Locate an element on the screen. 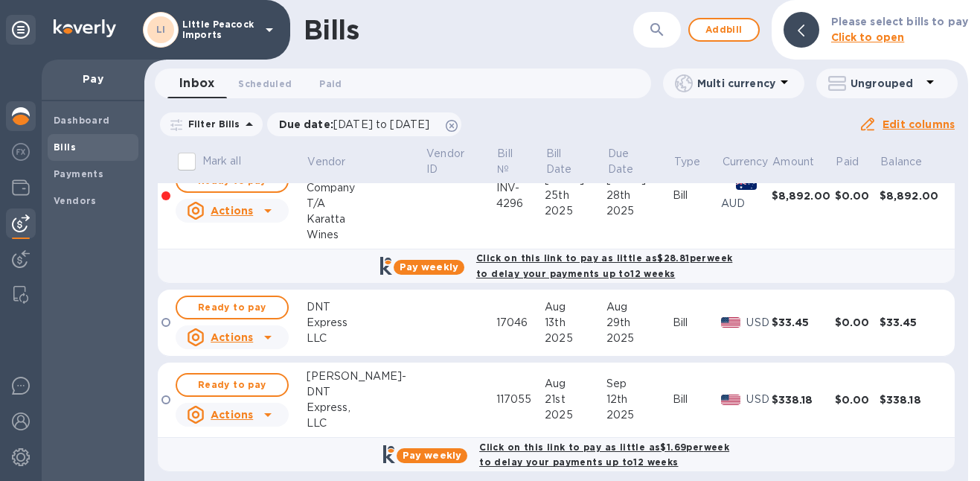 Image resolution: width=980 pixels, height=481 pixels. b: Click to open is located at coordinates (868, 37).